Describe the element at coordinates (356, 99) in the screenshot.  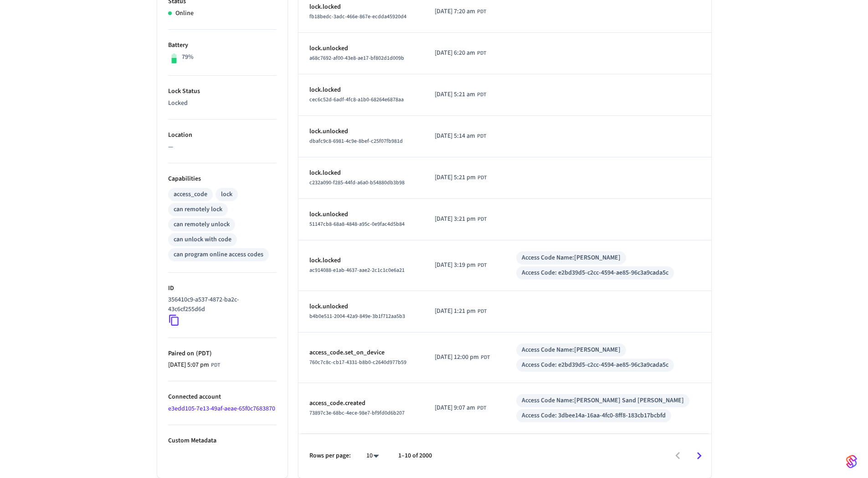
I see `span: cec6c52d-6adf-4fc8-a1b0-68264e6878aa` at that location.